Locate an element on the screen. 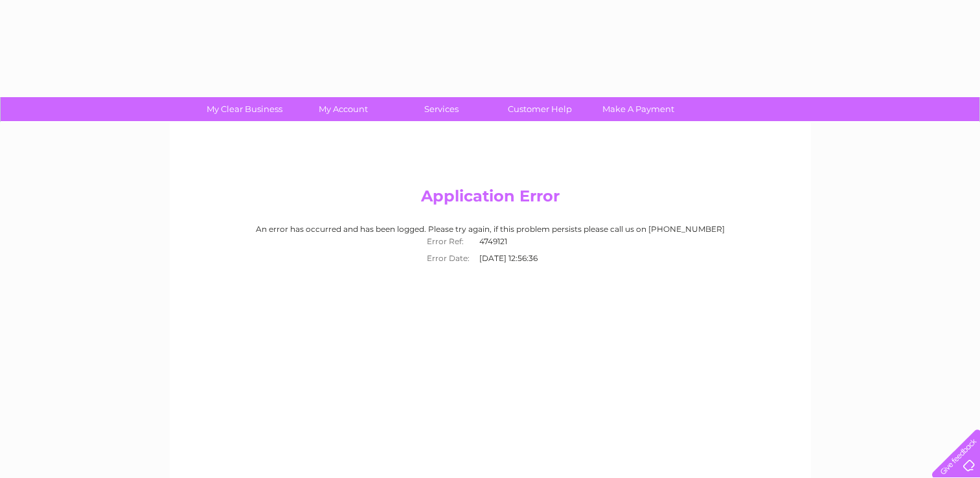 This screenshot has height=478, width=980. a: Services is located at coordinates (441, 109).